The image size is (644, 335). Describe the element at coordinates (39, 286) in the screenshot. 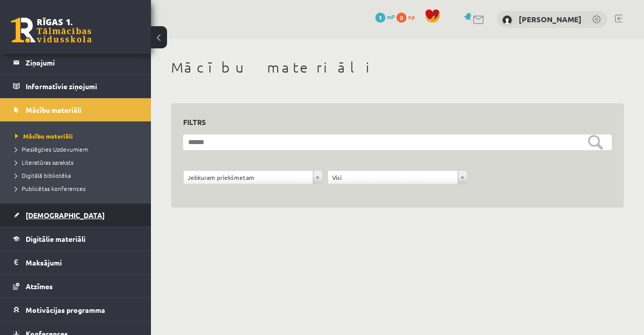

I see `span: Atzīmes` at that location.